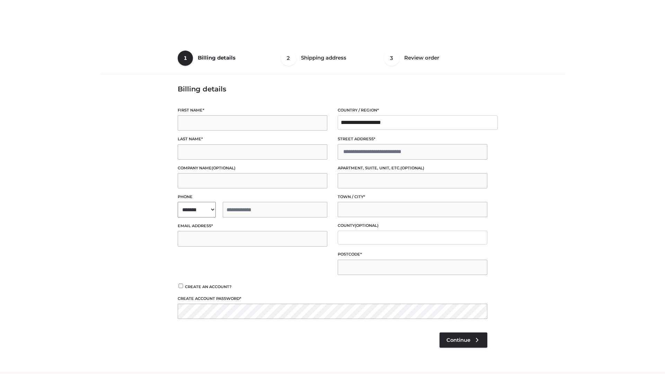  What do you see at coordinates (208, 287) in the screenshot?
I see `span: Create an account?` at bounding box center [208, 287].